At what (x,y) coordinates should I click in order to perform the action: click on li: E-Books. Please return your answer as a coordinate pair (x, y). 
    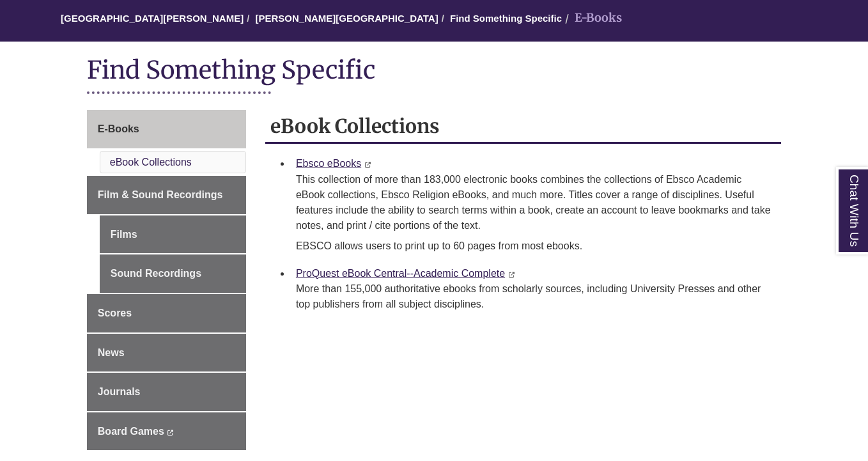
    Looking at the image, I should click on (592, 18).